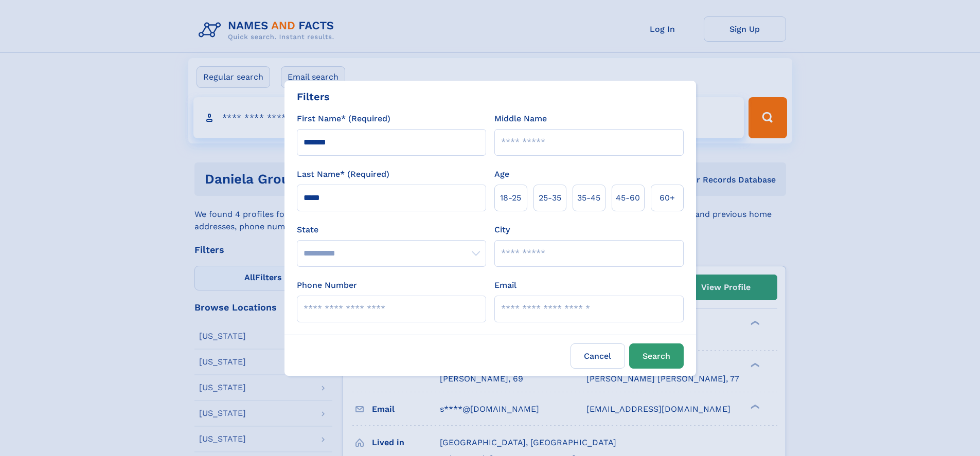 The image size is (980, 456). I want to click on label: City, so click(502, 230).